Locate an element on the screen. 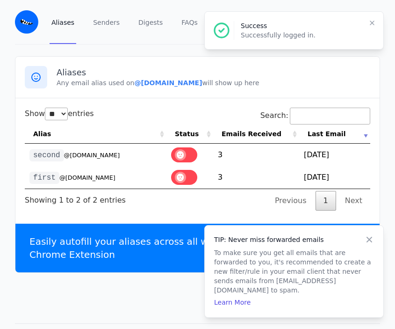  h3: Aliases is located at coordinates (213, 72).